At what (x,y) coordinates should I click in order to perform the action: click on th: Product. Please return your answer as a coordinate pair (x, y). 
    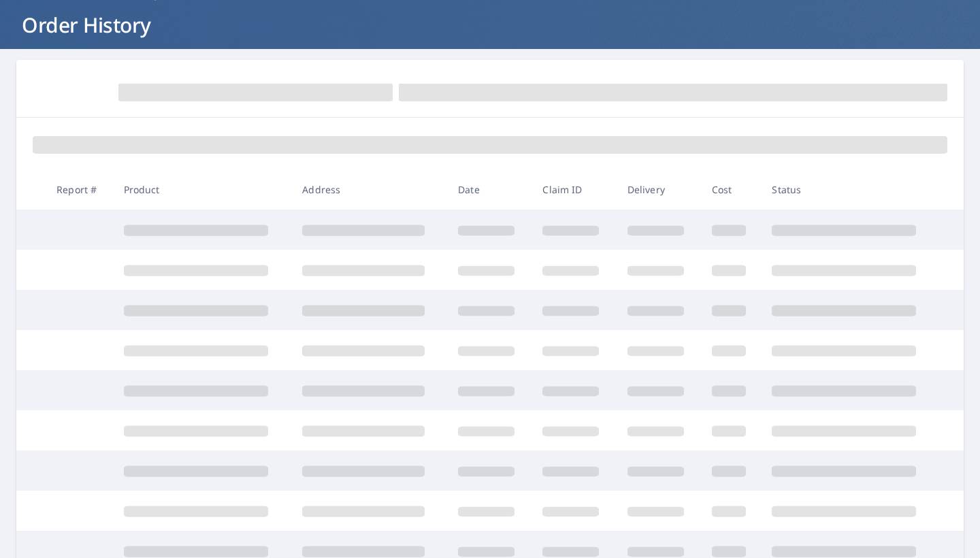
    Looking at the image, I should click on (202, 189).